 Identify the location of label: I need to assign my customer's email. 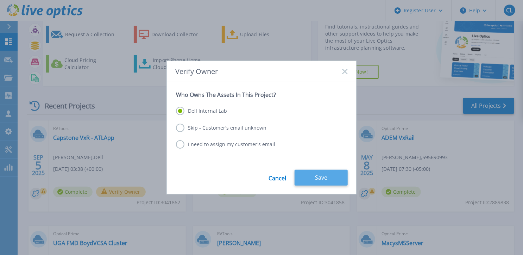
(226, 144).